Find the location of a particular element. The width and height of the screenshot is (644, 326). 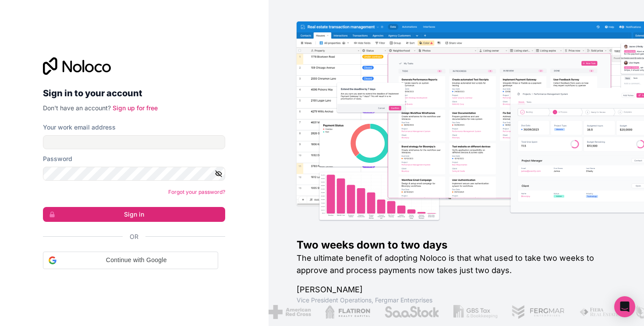

img: /assets/flatiron-C8eUkumj.png is located at coordinates (348, 312).